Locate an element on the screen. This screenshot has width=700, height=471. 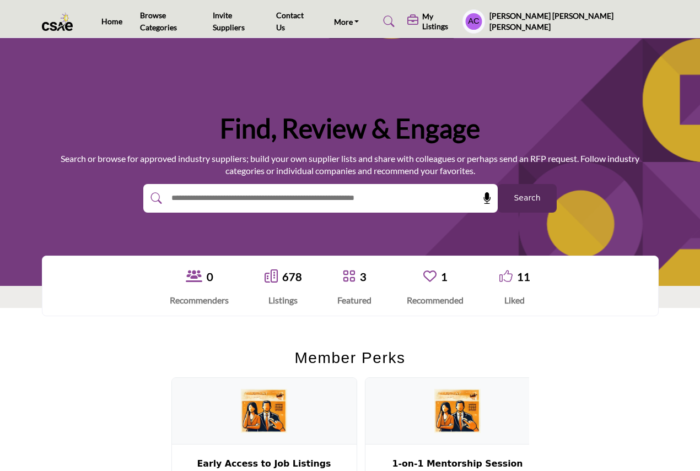
div: My Listings is located at coordinates (432, 21).